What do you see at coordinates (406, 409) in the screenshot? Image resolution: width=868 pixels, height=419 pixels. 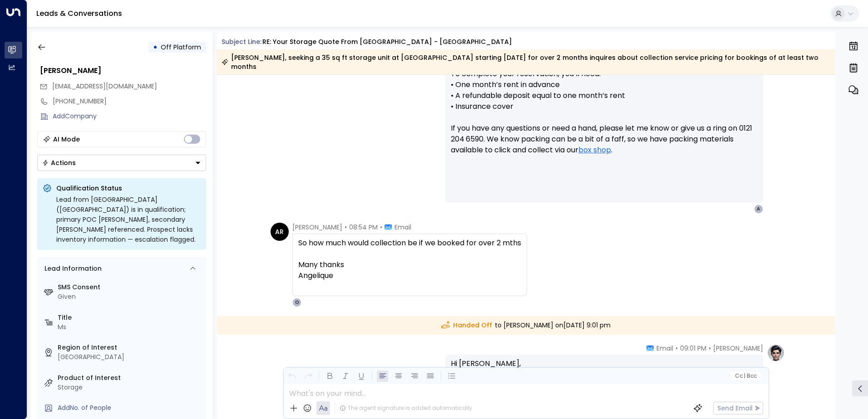 I see `div: The agent signature is added automatically` at bounding box center [406, 409].